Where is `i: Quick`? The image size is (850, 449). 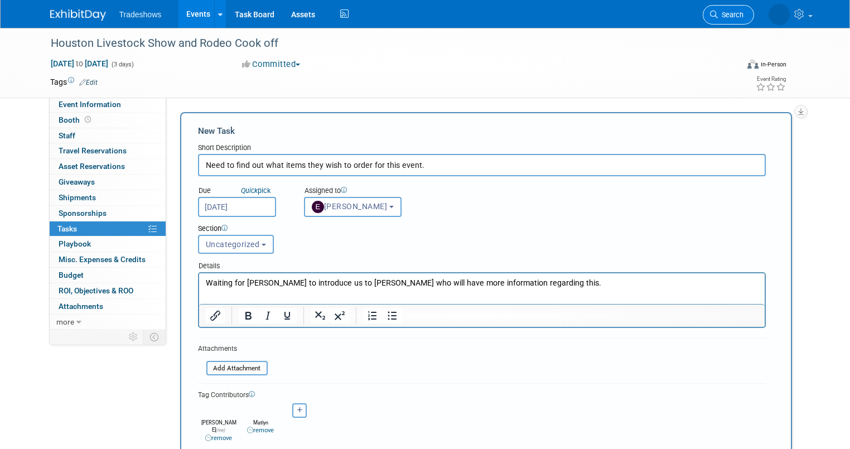
i: Quick is located at coordinates (249, 190).